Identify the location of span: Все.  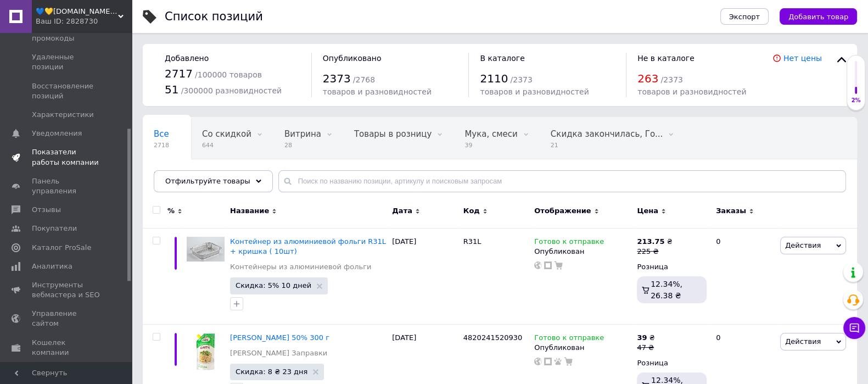
(161, 134).